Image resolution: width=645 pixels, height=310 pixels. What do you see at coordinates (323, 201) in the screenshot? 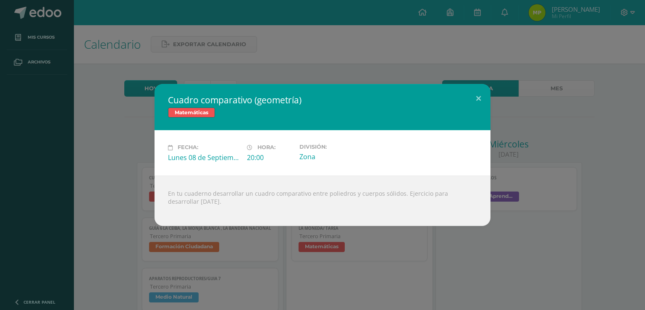
I see `div: En tu cuaderno desarrollar un cuadro comparativo entre poliedros y cuerpos sólidos. Ejercicio par...` at bounding box center [323, 201].